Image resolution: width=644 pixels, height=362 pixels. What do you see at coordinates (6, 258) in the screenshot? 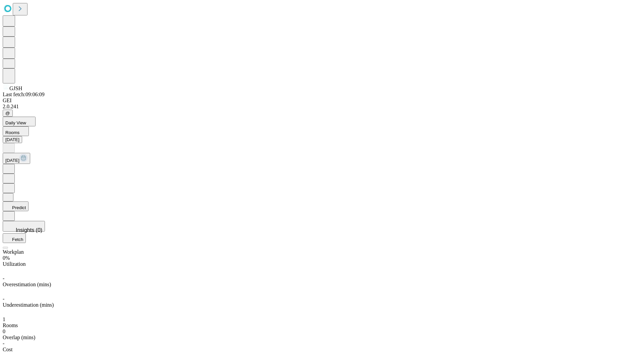
I see `span: 0%` at bounding box center [6, 258].